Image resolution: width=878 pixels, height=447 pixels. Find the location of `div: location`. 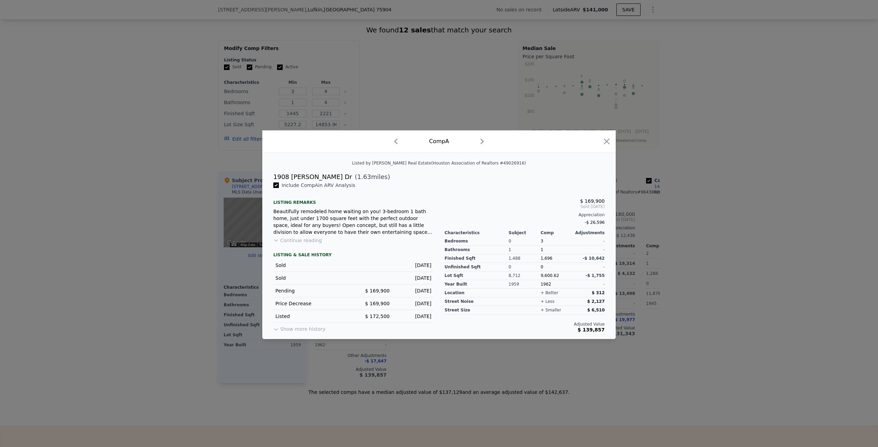

div: location is located at coordinates (477, 293).